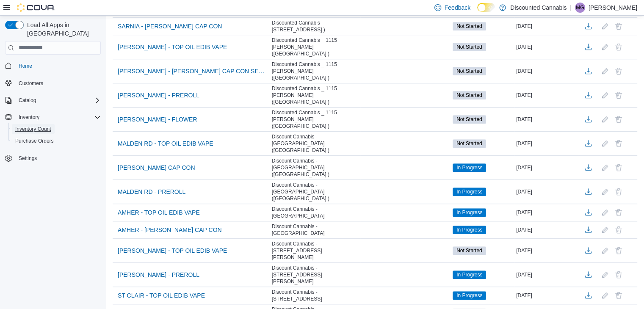 This screenshot has width=644, height=309. Describe the element at coordinates (166, 143) in the screenshot. I see `button: MALDEN RD - TOP OIL EDIB VAPE` at that location.